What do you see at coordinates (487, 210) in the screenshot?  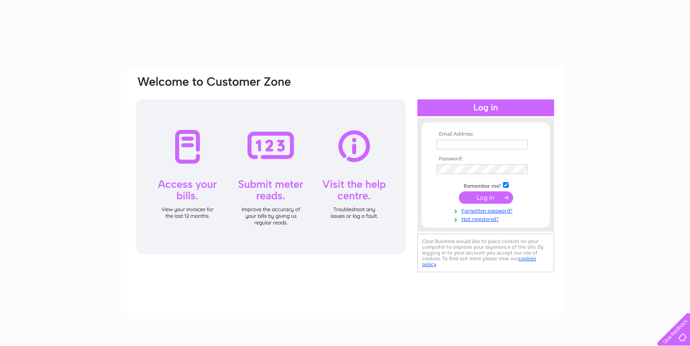 I see `a: Forgotten password?` at bounding box center [487, 210].